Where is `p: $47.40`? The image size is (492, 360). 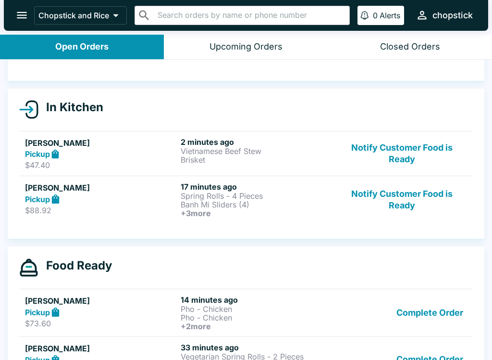
p: $47.40 is located at coordinates (101, 165).